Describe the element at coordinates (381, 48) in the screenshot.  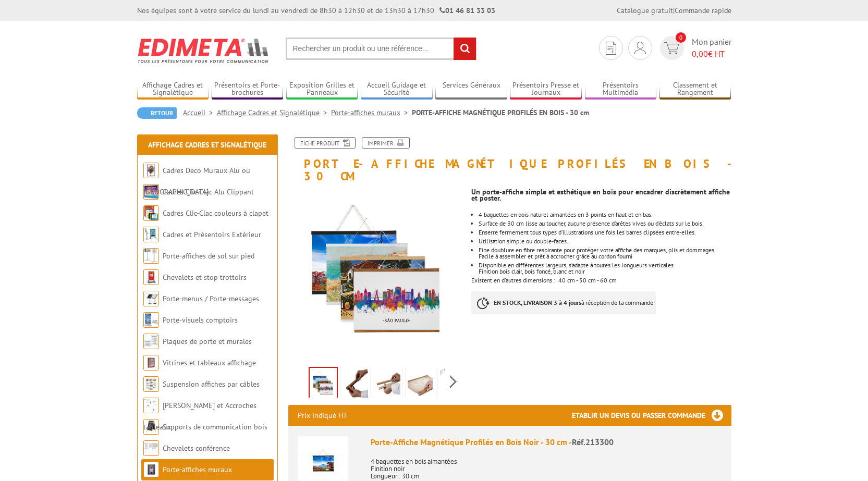
I see `input: Rechercher un produit ou une référence...` at that location.